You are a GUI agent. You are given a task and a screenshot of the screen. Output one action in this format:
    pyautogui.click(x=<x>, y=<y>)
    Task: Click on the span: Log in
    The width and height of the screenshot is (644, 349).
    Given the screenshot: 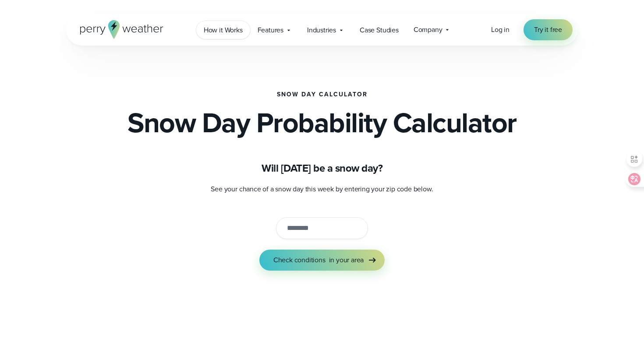 What is the action you would take?
    pyautogui.click(x=501, y=30)
    